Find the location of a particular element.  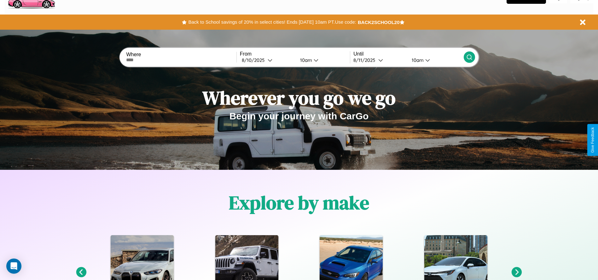

button: 8/10/2025 is located at coordinates (267, 60).